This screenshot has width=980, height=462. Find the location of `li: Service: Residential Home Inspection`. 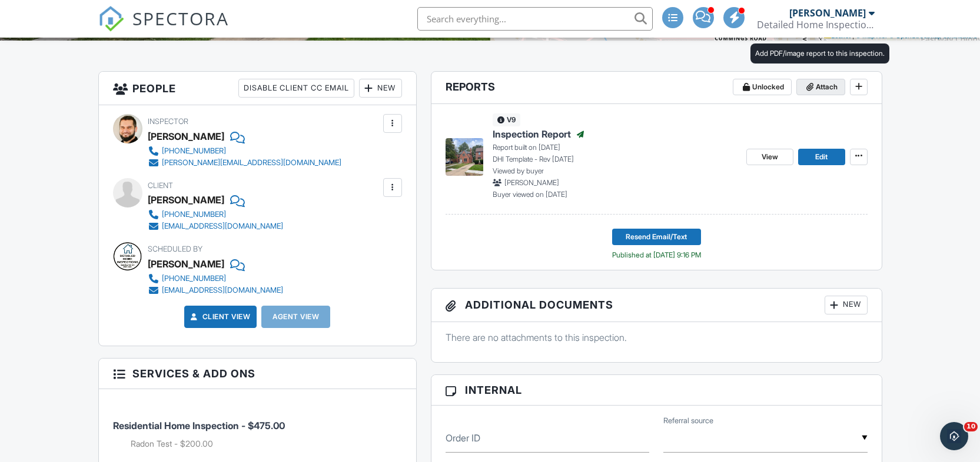

li: Service: Residential Home Inspection is located at coordinates (257, 428).